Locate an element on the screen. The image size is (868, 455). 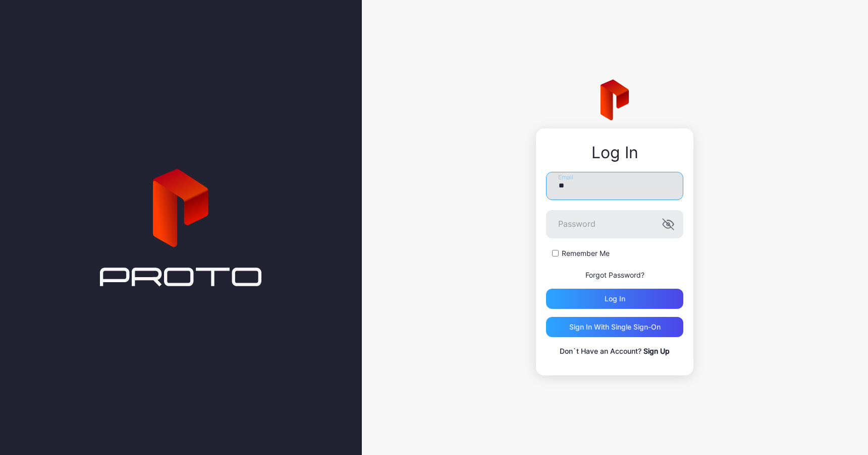
button: Password is located at coordinates (668, 224).